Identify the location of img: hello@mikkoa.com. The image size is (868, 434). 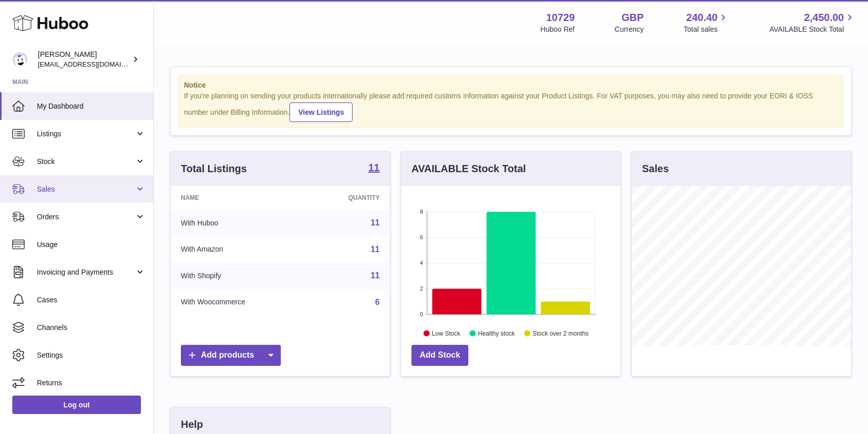
(20, 59).